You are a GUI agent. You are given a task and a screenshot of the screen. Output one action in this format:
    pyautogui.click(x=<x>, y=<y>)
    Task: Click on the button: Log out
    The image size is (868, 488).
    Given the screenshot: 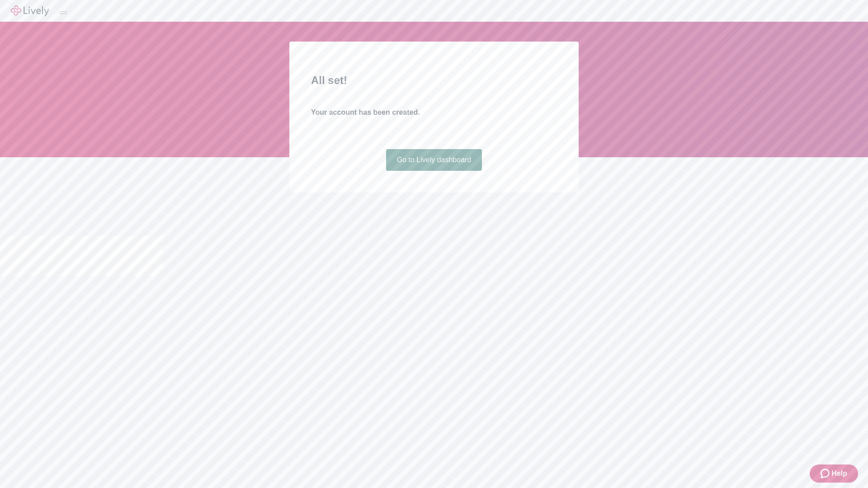 What is the action you would take?
    pyautogui.click(x=64, y=13)
    